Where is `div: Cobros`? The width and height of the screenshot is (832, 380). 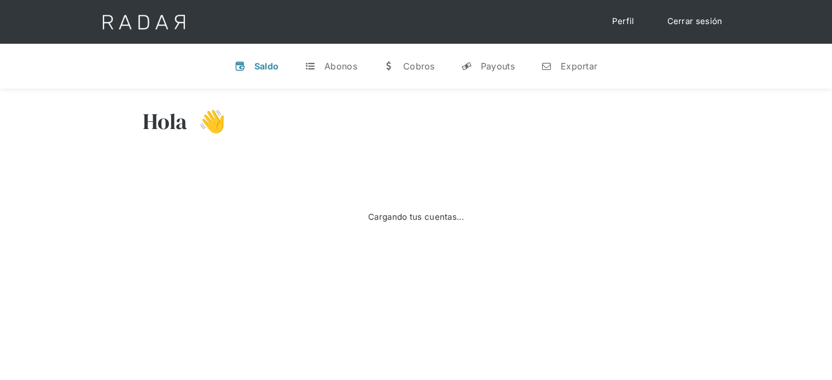 div: Cobros is located at coordinates (419, 66).